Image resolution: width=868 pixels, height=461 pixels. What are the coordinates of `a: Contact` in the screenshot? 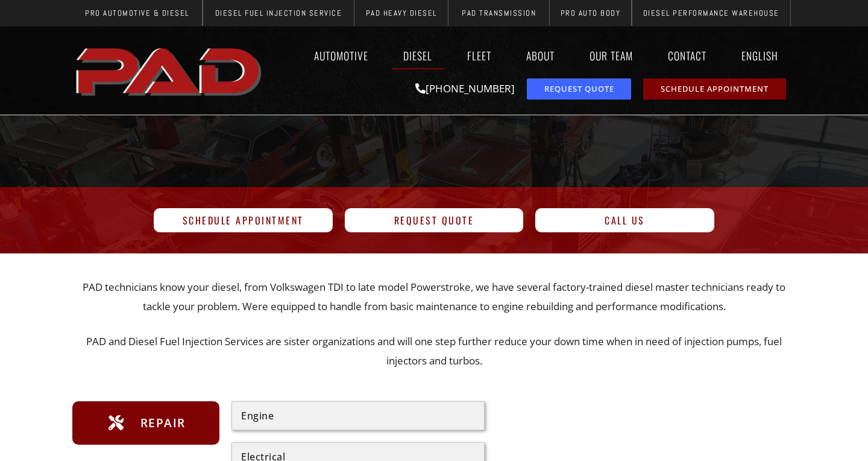 It's located at (687, 55).